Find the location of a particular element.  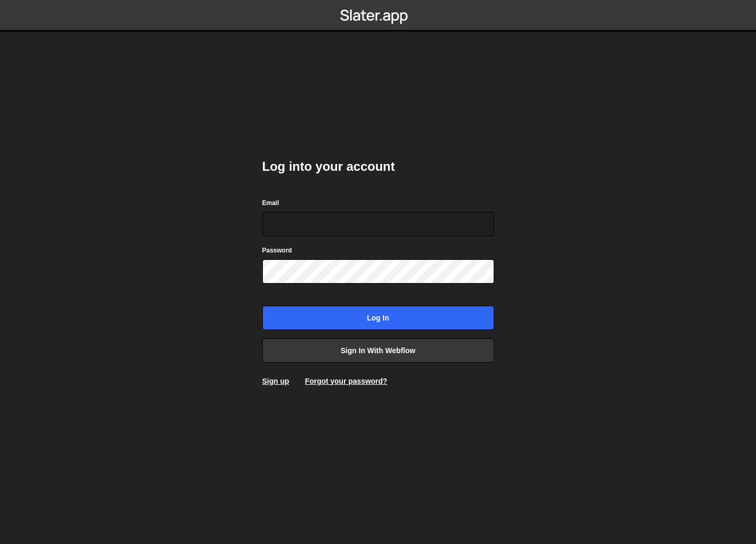

a: Sign in with Webflow is located at coordinates (378, 351).